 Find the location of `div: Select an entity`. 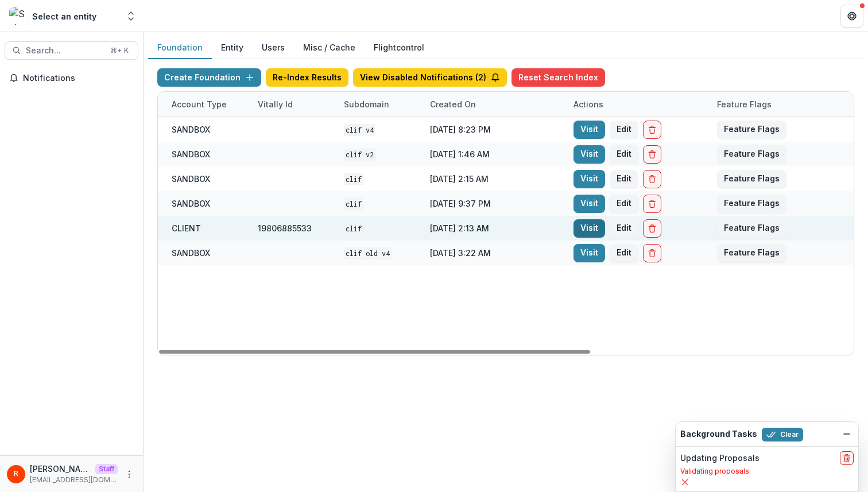

div: Select an entity is located at coordinates (65, 16).